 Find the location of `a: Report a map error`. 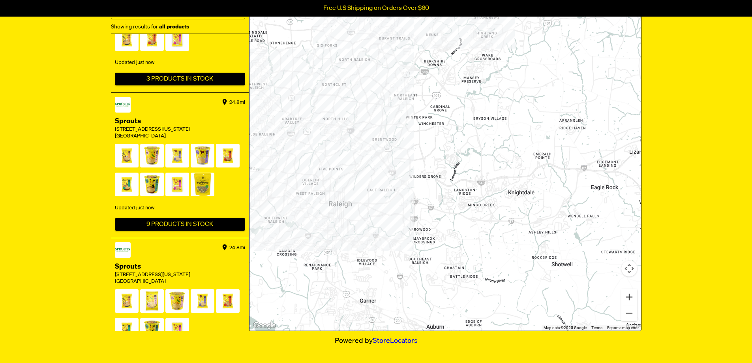

a: Report a map error is located at coordinates (623, 327).